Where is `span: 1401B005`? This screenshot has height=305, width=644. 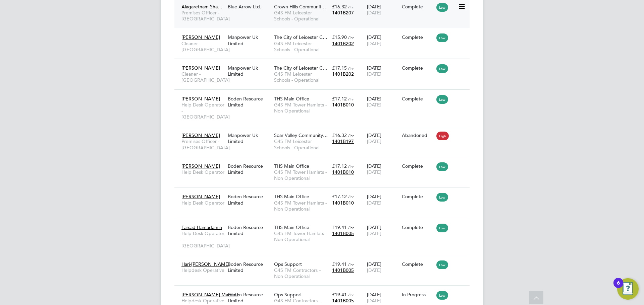
span: 1401B005 is located at coordinates (342, 301).